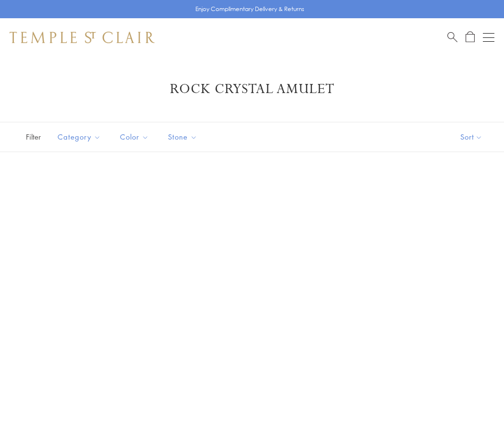 The image size is (504, 426). What do you see at coordinates (80, 137) in the screenshot?
I see `span: Category` at bounding box center [80, 137].